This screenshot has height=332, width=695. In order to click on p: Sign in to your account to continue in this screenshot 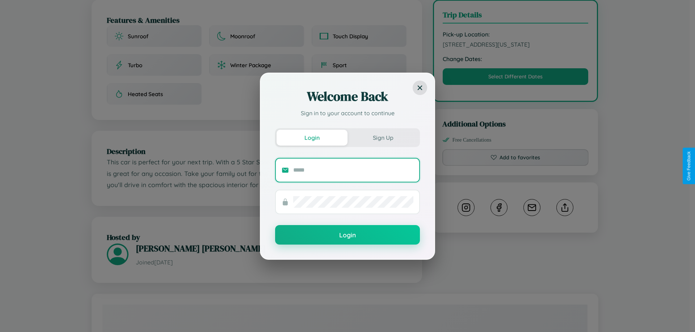, I will do `click(347, 113)`.